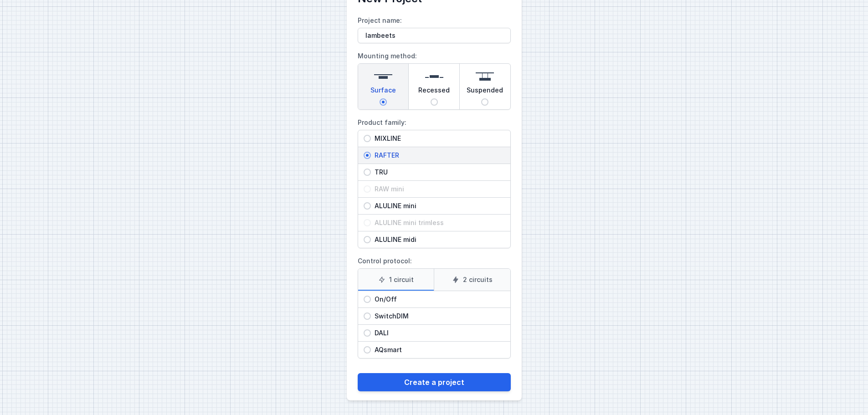  Describe the element at coordinates (367, 316) in the screenshot. I see `input: SwitchDIM` at that location.